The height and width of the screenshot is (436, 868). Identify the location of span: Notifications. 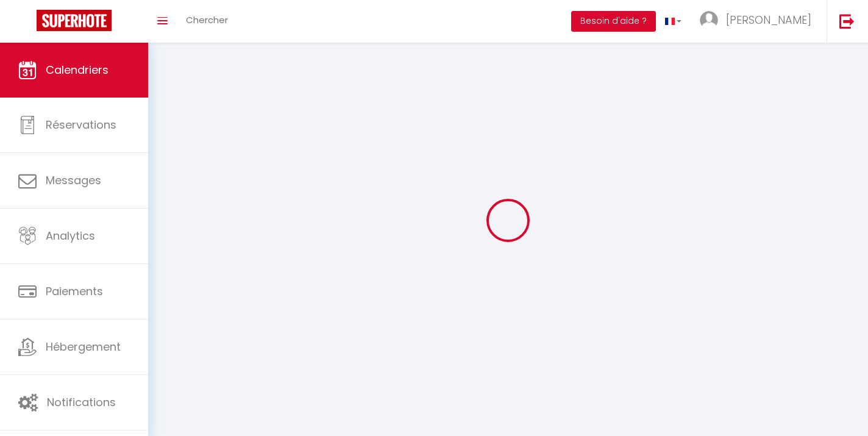
(81, 402).